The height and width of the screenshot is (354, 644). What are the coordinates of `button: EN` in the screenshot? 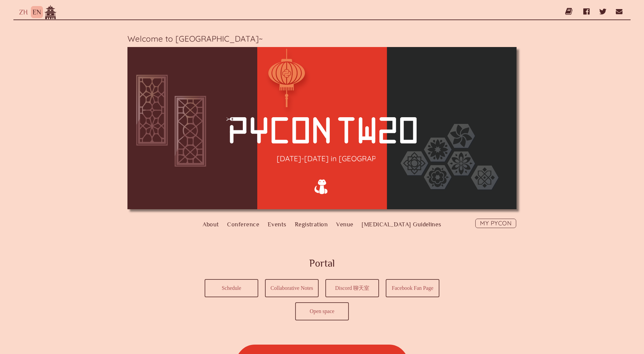 It's located at (37, 12).